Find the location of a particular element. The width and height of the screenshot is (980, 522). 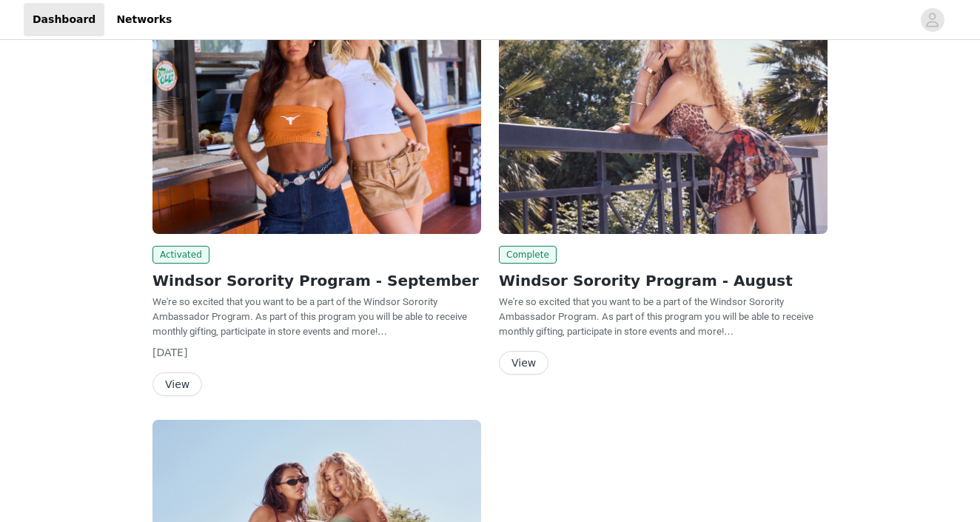

a: Networks is located at coordinates (144, 19).